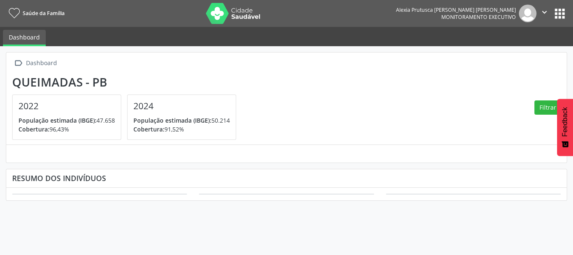 This screenshot has height=255, width=573. Describe the element at coordinates (44, 13) in the screenshot. I see `span: Saúde da Família` at that location.